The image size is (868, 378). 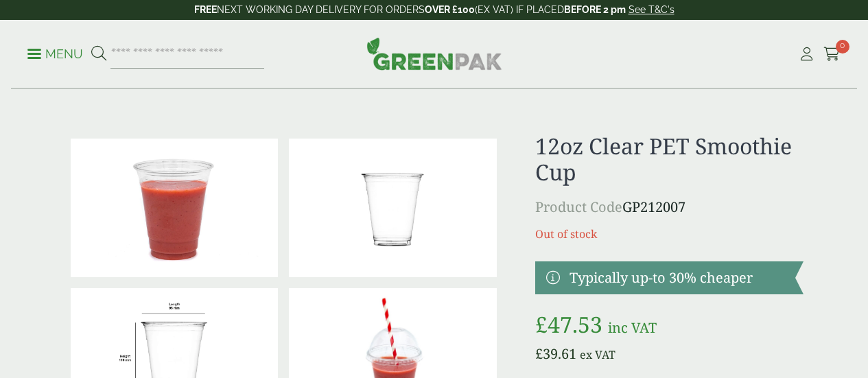 I want to click on strong: OVER £100, so click(x=449, y=9).